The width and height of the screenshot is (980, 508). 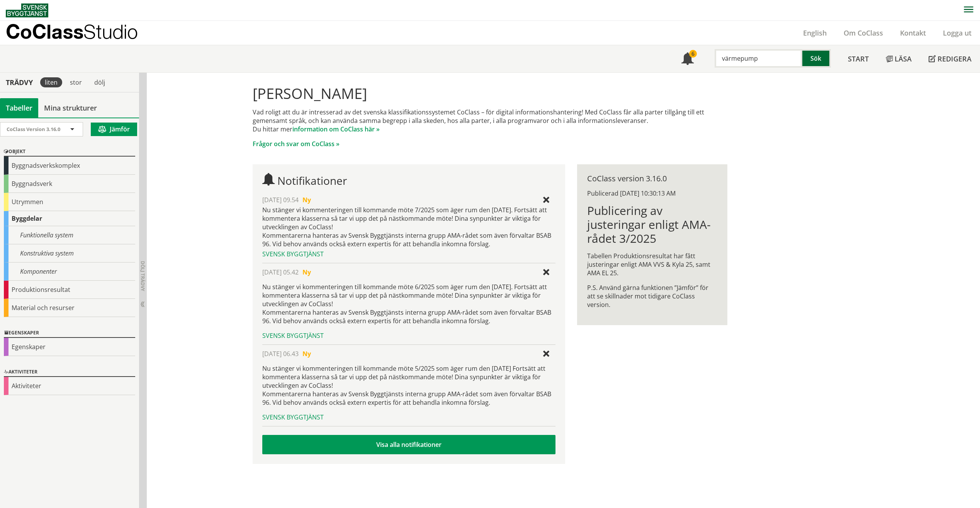 I want to click on a: Om CoClass, so click(x=863, y=33).